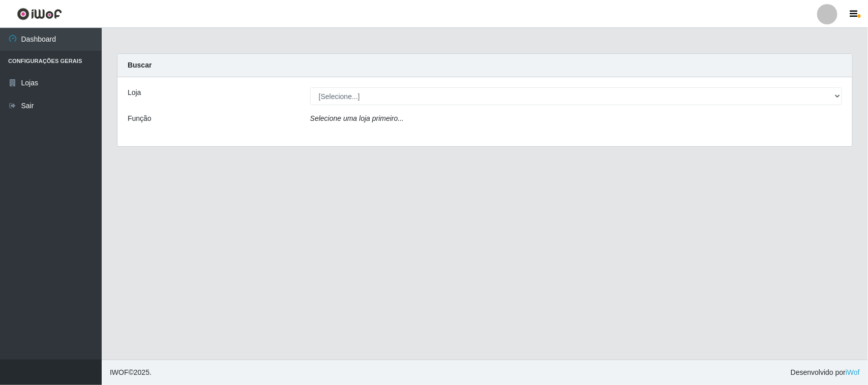 The image size is (868, 385). What do you see at coordinates (134, 92) in the screenshot?
I see `label: Loja` at bounding box center [134, 92].